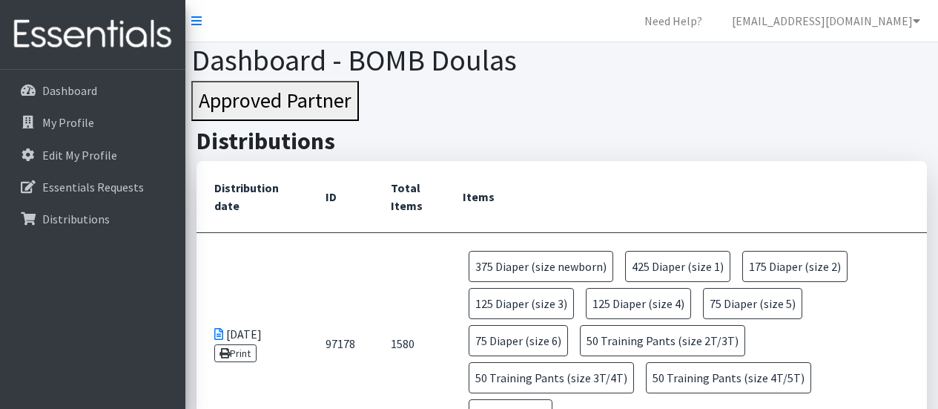  I want to click on h2: Distributions, so click(562, 141).